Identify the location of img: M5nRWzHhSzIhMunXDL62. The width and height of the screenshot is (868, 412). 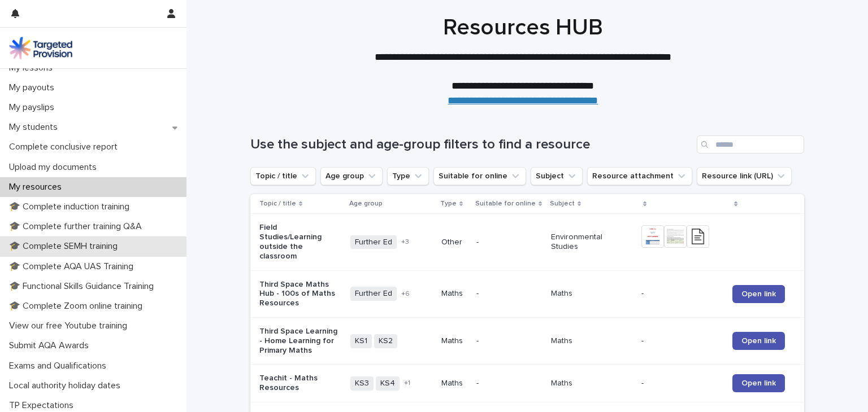
(41, 48).